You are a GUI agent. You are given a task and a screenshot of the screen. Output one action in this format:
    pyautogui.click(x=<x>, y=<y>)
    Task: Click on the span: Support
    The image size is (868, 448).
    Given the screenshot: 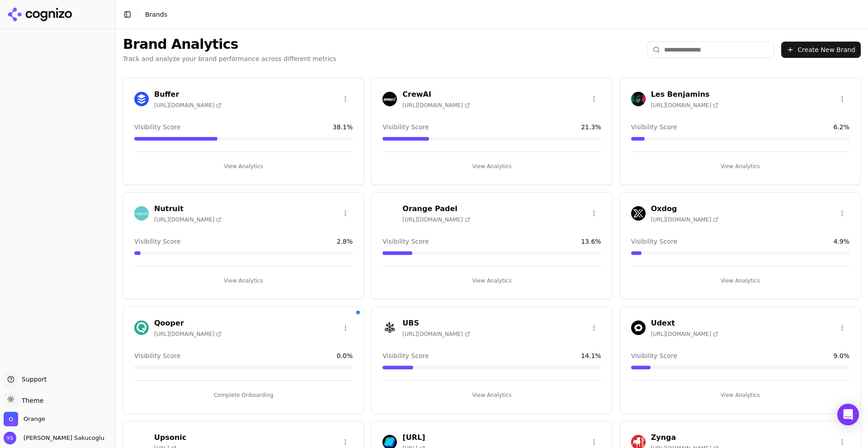 What is the action you would take?
    pyautogui.click(x=32, y=380)
    